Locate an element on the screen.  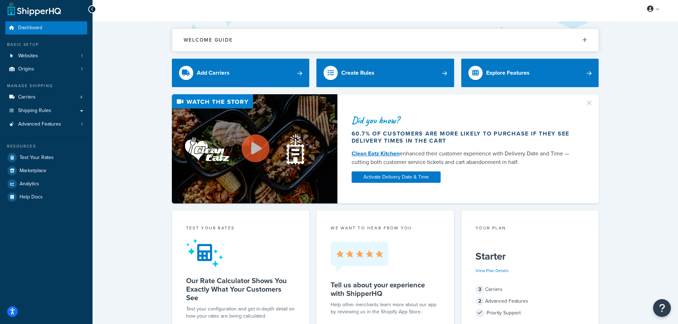
div: Advanced Features is located at coordinates (530, 302).